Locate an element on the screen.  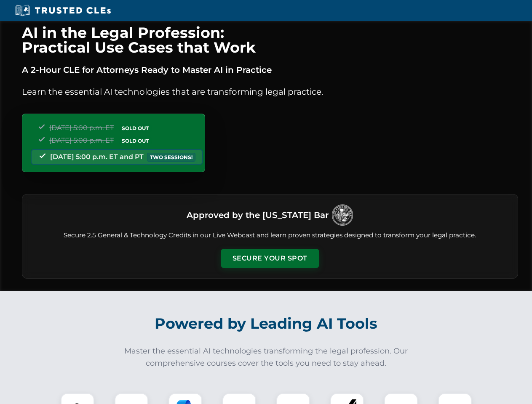
p: Secure 2.5 General & Technology Credits in our Live Webcast and learn proven strategies designed ... is located at coordinates (269, 235).